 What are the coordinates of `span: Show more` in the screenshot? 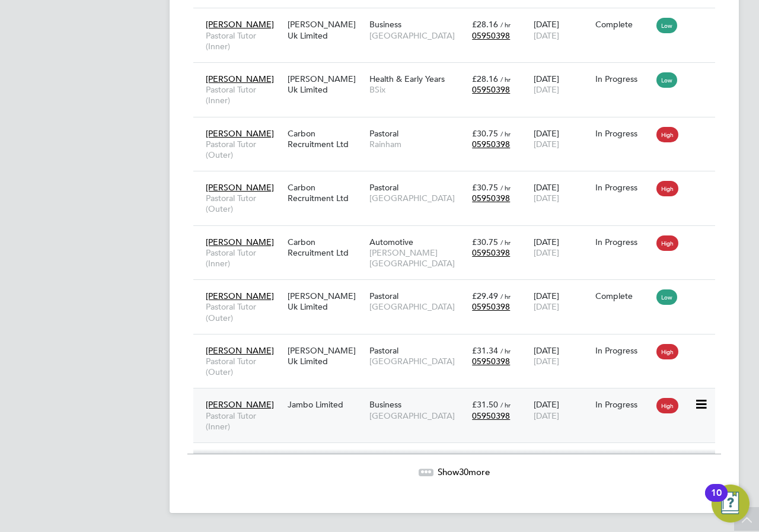 It's located at (464, 471).